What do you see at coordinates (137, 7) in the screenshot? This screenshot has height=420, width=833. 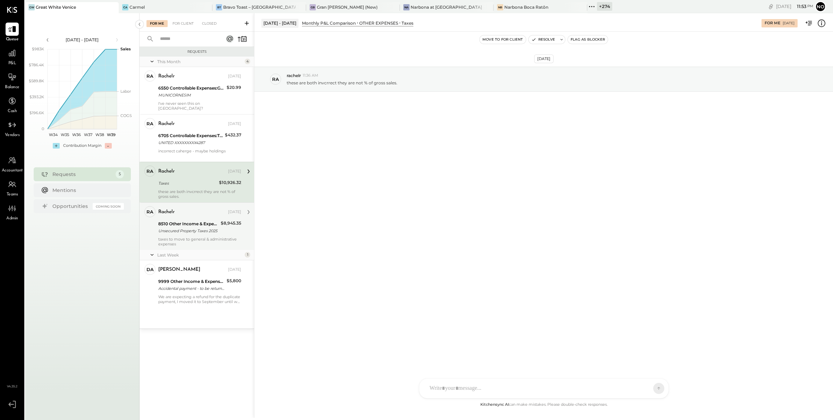 I see `div: Carmel` at bounding box center [137, 7].